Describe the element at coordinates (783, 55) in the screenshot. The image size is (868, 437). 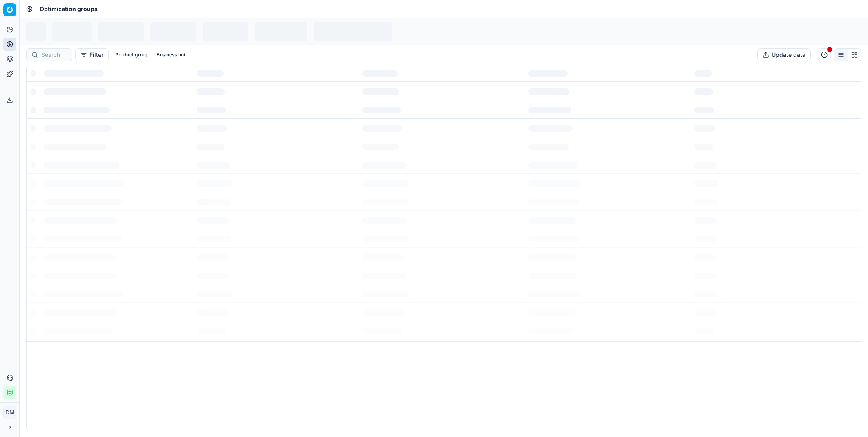
I see `button: Update data` at that location.